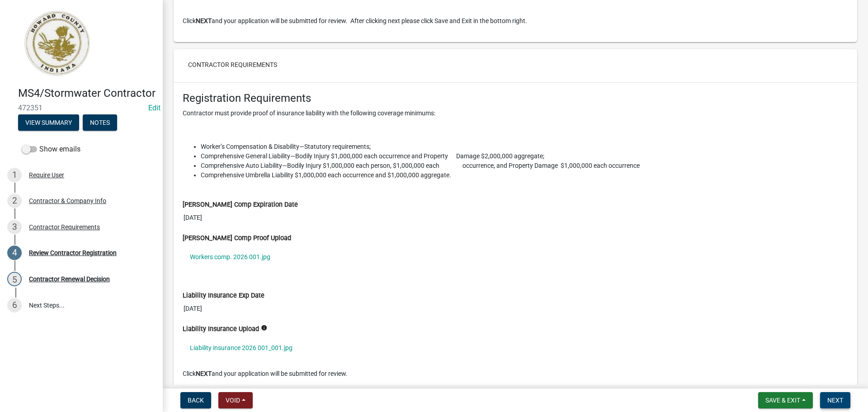  What do you see at coordinates (516, 21) in the screenshot?
I see `p: Click and your application will be submitted for review. After clicking next please click Save an...` at bounding box center [516, 21].